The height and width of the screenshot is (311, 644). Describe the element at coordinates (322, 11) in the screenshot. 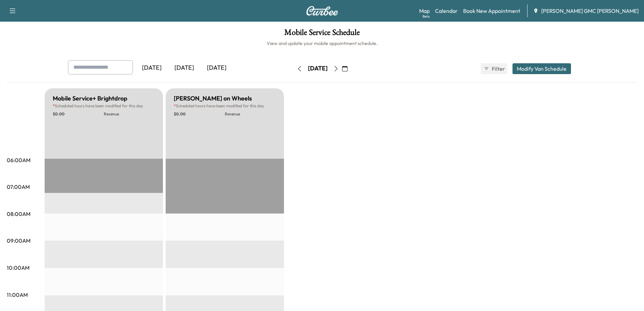

I see `img: Curbee Logo` at that location.